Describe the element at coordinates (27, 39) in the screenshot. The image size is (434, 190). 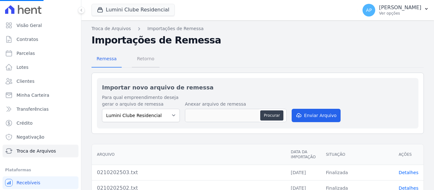
I see `span: Contratos` at that location.